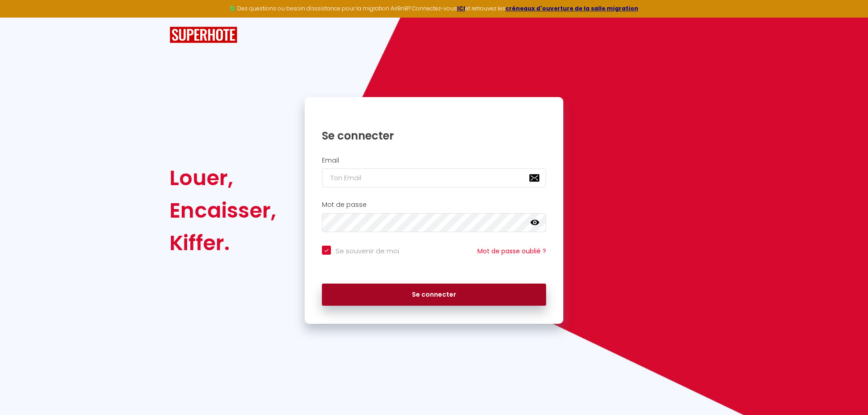 This screenshot has width=868, height=415. Describe the element at coordinates (461, 8) in the screenshot. I see `a: ICI` at that location.